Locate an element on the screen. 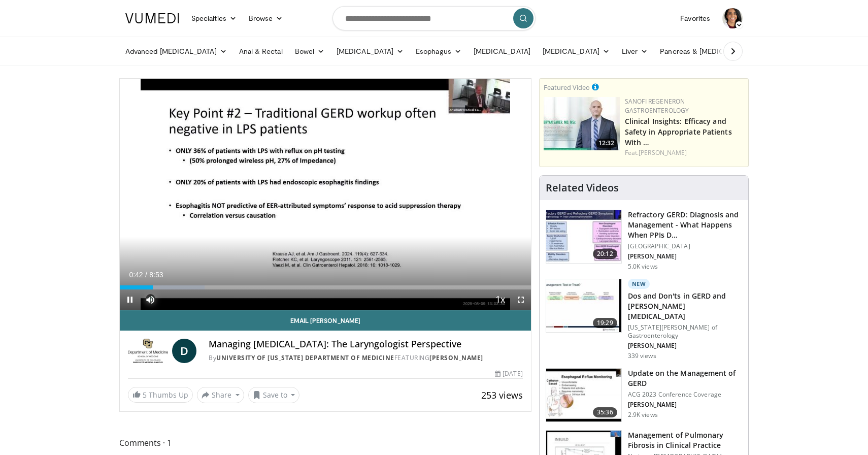 The width and height of the screenshot is (868, 455). img: ad825f27-dfd2-41f6-b222-fbc2511984fc.150x105_q85_crop-smart_upscale.jpg is located at coordinates (584, 395).